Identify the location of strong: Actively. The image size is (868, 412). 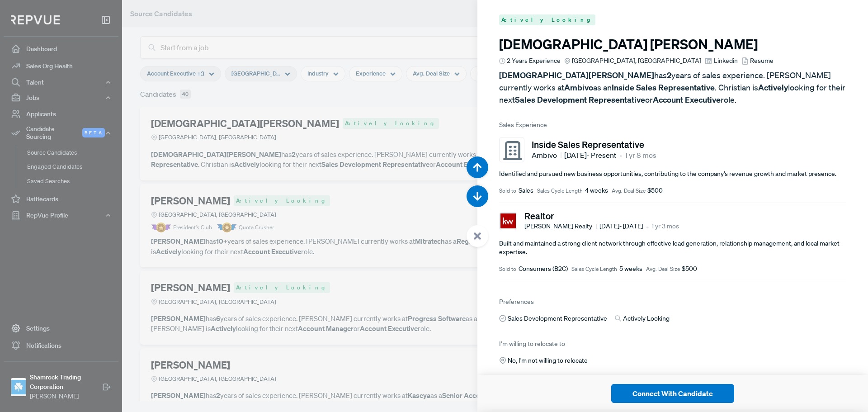
(773, 87).